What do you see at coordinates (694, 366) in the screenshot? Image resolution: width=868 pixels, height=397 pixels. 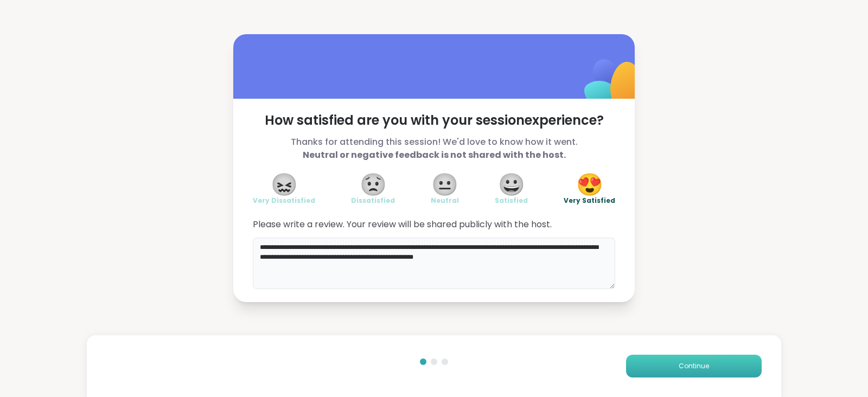 I see `button: Continue` at bounding box center [694, 366].